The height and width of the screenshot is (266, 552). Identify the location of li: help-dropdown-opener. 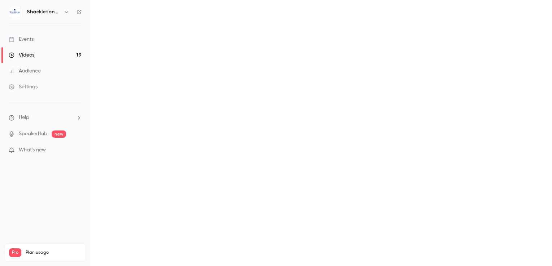
(45, 118).